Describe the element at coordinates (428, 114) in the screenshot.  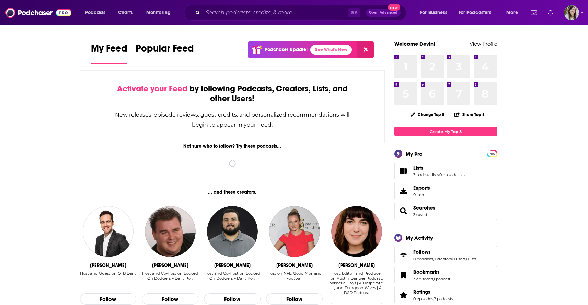
I see `button: Change Top 8` at that location.